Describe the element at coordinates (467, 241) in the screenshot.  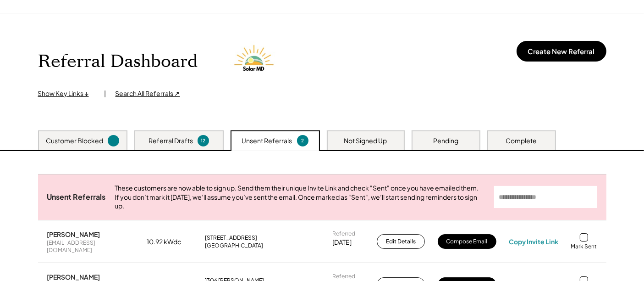
I see `button: Compose Email` at that location.